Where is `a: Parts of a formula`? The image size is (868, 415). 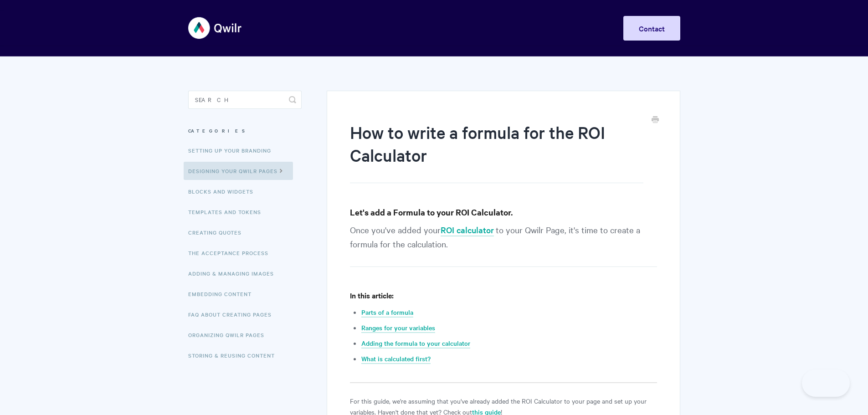
a: Parts of a formula is located at coordinates (387, 313).